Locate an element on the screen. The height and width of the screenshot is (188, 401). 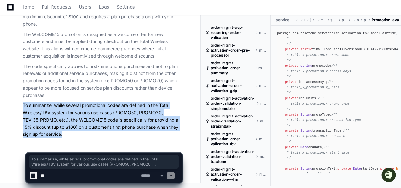
span: Settings is located at coordinates (125, 7).